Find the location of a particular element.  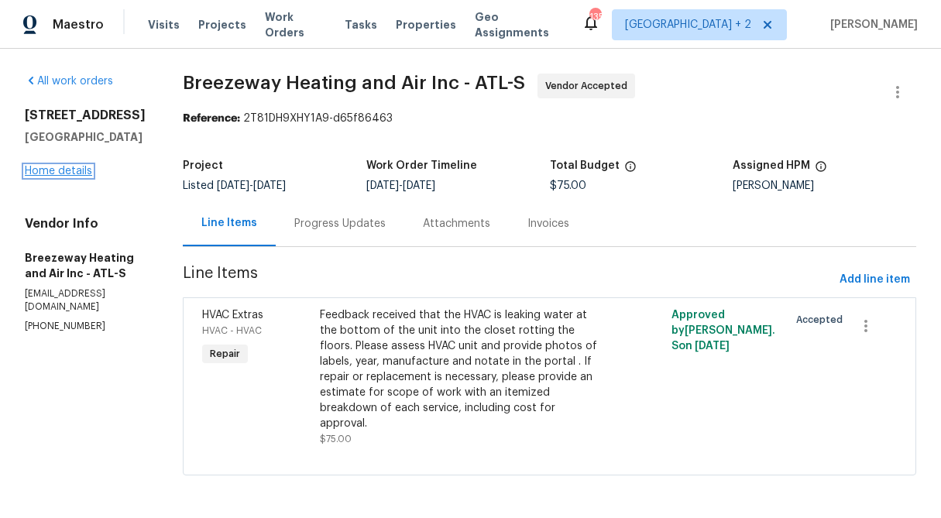

span: Properties is located at coordinates (426, 25).